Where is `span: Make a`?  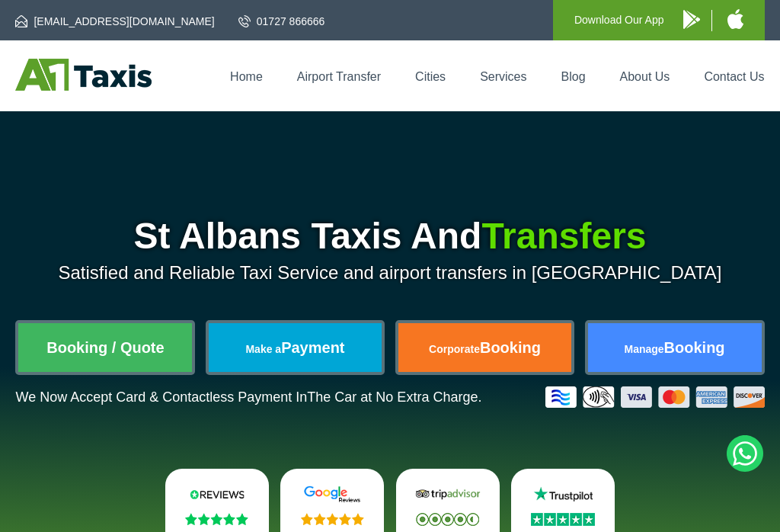
span: Make a is located at coordinates (263, 349).